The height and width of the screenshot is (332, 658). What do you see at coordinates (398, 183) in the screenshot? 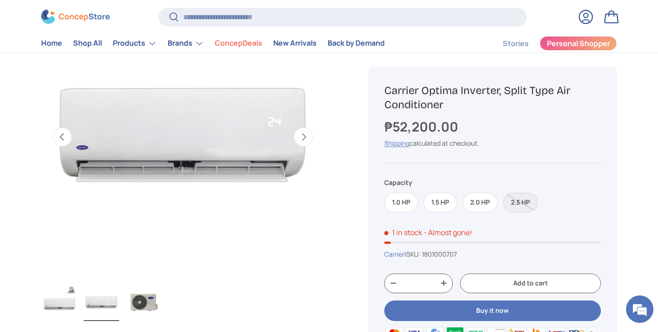
I see `legend: Capacity` at bounding box center [398, 183].